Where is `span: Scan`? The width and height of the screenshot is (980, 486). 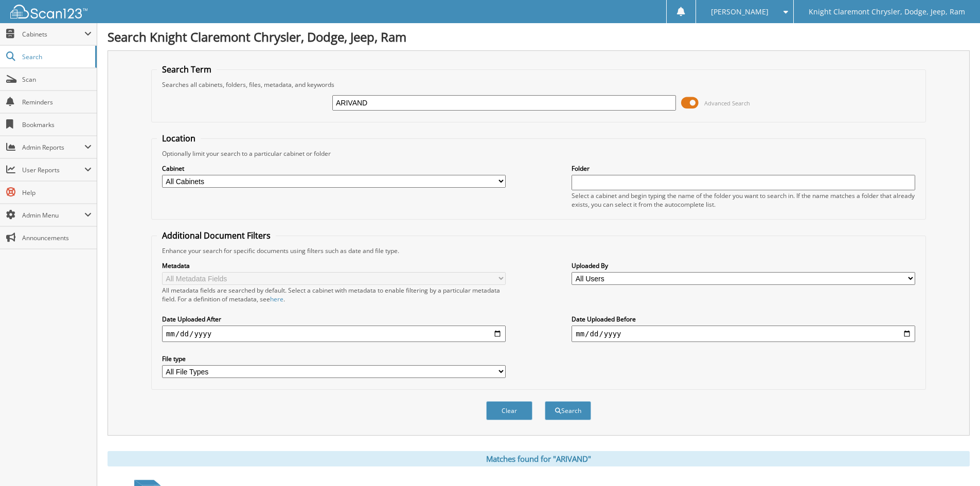
span: Scan is located at coordinates (56, 79).